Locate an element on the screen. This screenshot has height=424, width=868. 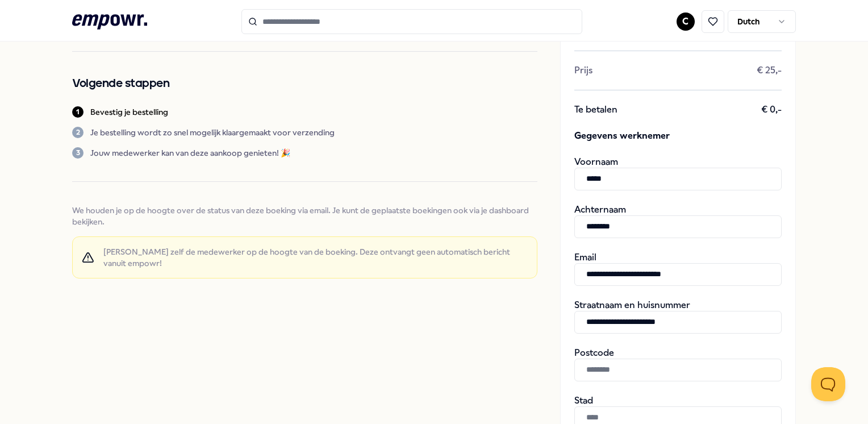
div: Email is located at coordinates (677, 269).